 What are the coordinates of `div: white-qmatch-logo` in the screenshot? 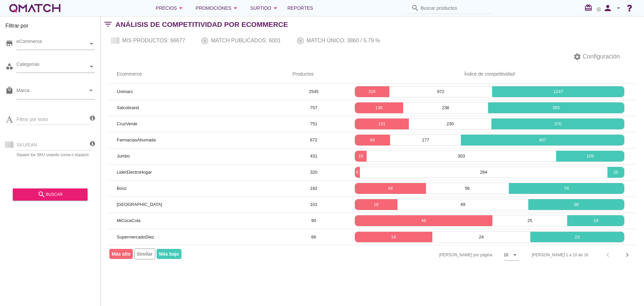 It's located at (35, 8).